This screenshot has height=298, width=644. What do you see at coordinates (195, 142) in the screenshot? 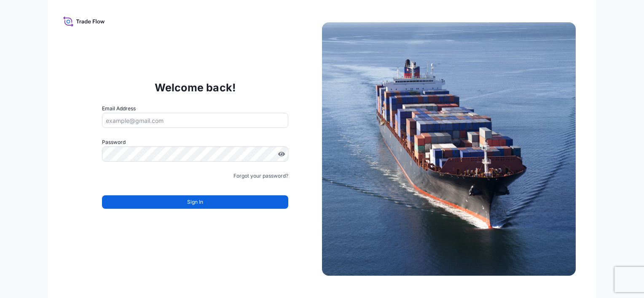
I see `label: Password` at bounding box center [195, 142].